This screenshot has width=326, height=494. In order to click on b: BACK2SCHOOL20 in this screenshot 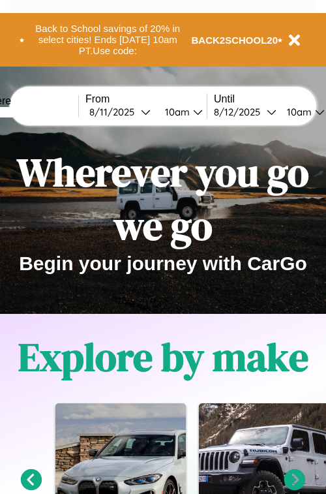, I will do `click(235, 40)`.